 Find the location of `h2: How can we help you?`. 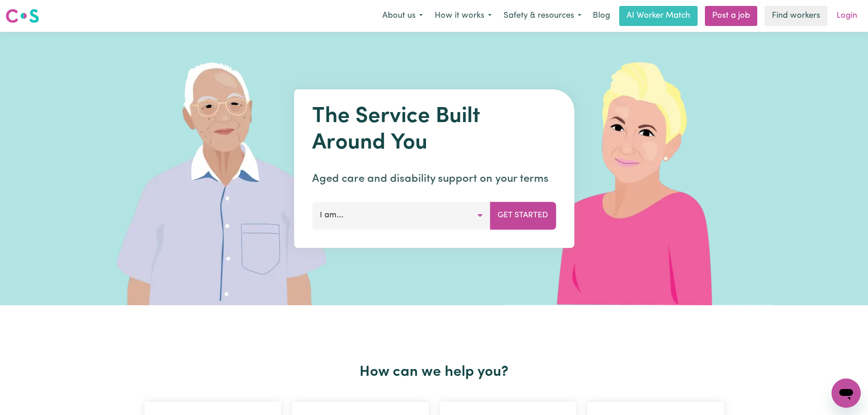

h2: How can we help you? is located at coordinates (434, 373).